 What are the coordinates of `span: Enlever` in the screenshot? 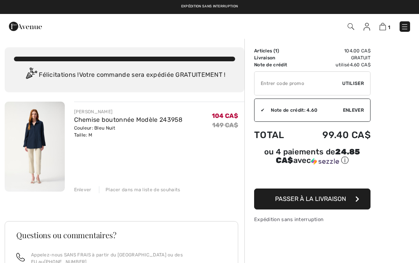 It's located at (353, 110).